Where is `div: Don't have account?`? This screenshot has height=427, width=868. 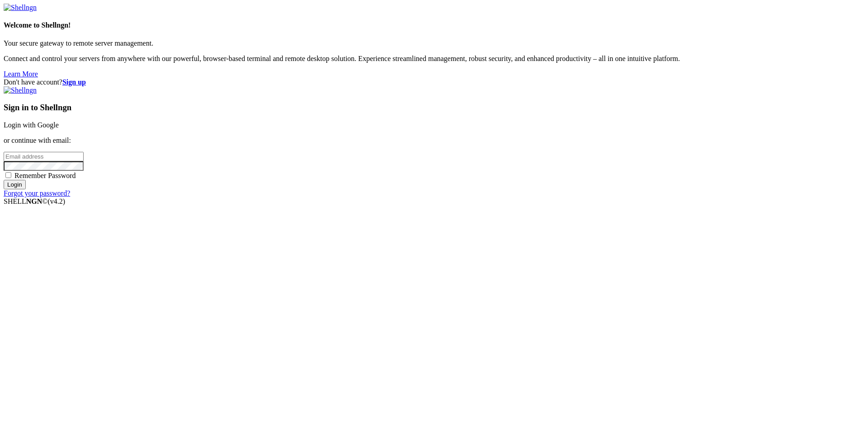
div: Don't have account? is located at coordinates (434, 82).